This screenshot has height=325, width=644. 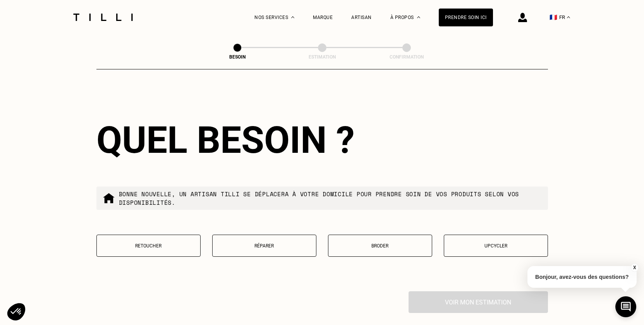 What do you see at coordinates (466, 17) in the screenshot?
I see `a: Prendre soin ici` at bounding box center [466, 17].